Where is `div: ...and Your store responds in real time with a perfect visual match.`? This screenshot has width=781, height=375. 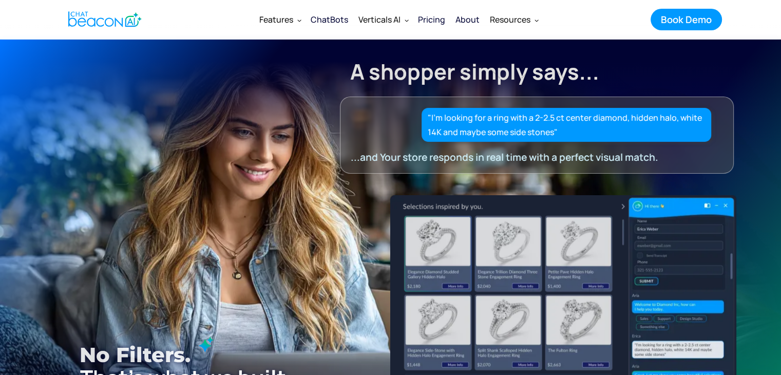 div: ...and Your store responds in real time with a perfect visual match. is located at coordinates (528, 157).